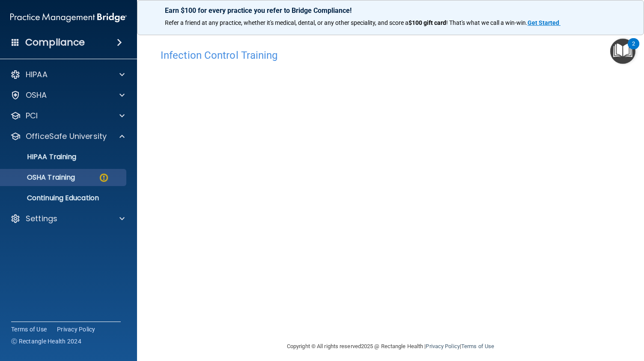 The height and width of the screenshot is (361, 644). Describe the element at coordinates (41, 157) in the screenshot. I see `p: HIPAA Training` at that location.